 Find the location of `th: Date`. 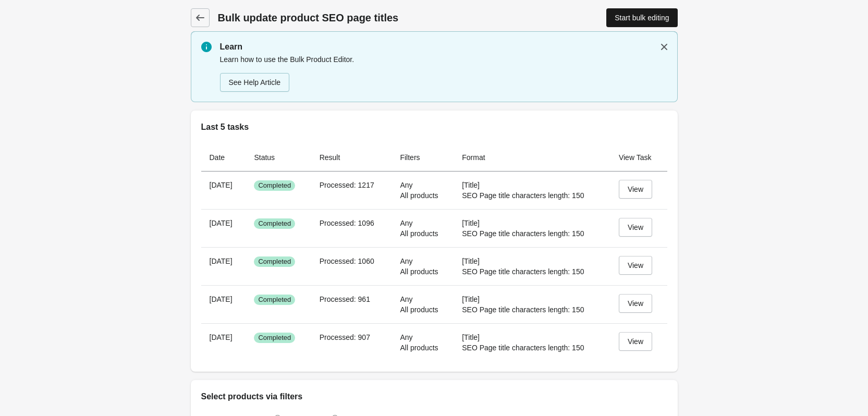

th: Date is located at coordinates (223, 158).